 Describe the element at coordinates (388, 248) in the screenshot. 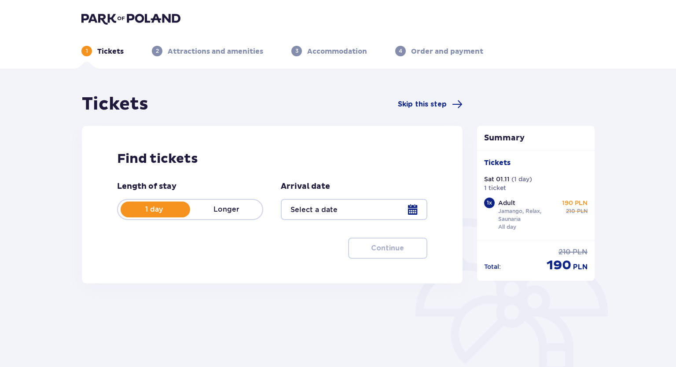

I see `button: Continue` at that location.